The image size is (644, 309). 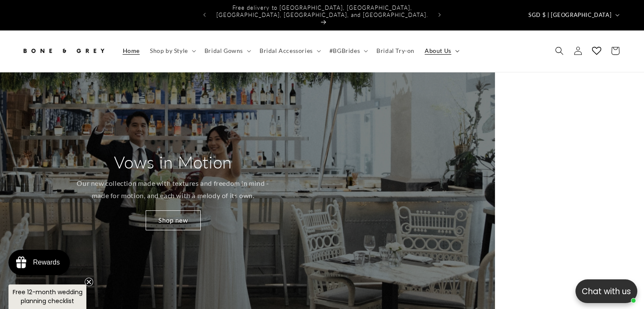 What do you see at coordinates (227, 51) in the screenshot?
I see `summary: Bridal Gowns` at bounding box center [227, 51].